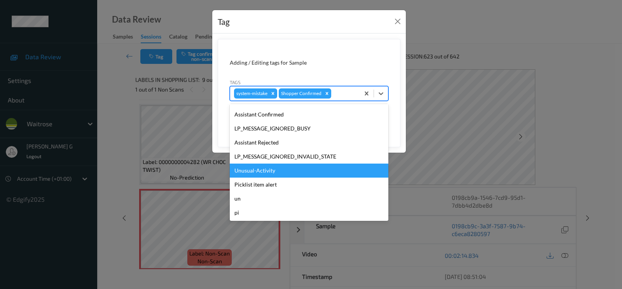 This screenshot has width=622, height=289. What do you see at coordinates (224, 22) in the screenshot?
I see `div: Tag` at bounding box center [224, 22].